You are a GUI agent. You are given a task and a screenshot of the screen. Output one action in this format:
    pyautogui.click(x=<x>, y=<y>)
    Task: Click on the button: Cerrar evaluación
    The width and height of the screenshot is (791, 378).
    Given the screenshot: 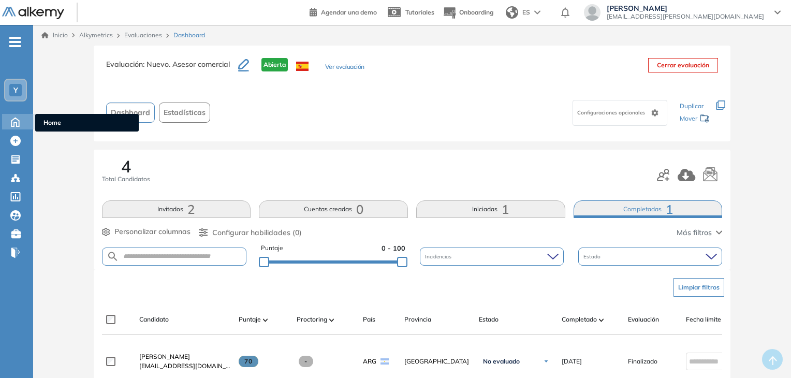 What is the action you would take?
    pyautogui.click(x=683, y=65)
    